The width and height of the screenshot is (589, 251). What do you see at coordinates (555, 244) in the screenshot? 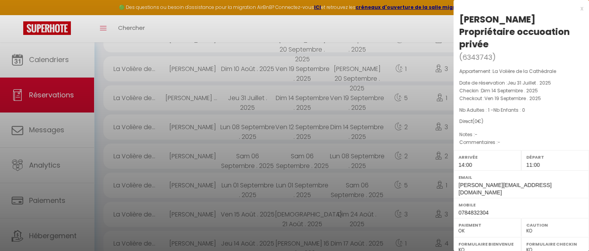
I see `label: Formulaire Checkin` at bounding box center [555, 244].